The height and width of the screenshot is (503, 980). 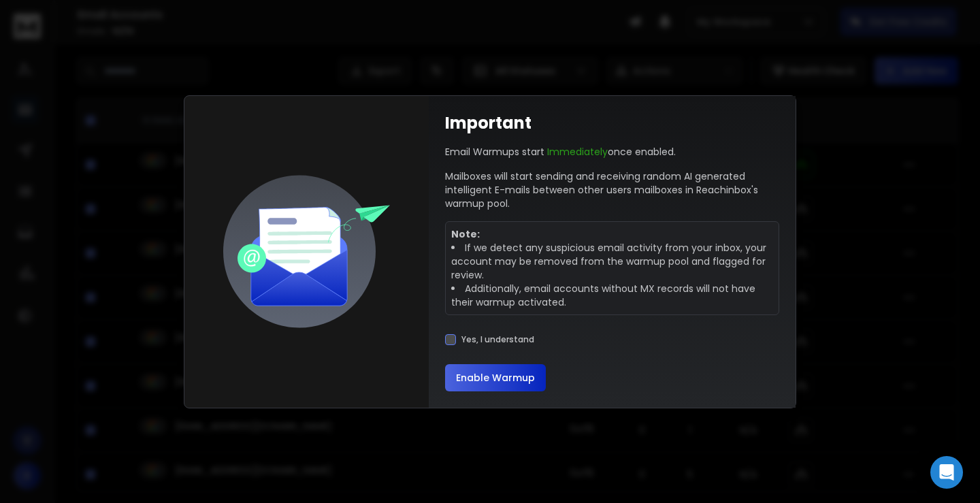 What do you see at coordinates (488, 123) in the screenshot?
I see `h1: Important` at bounding box center [488, 123].